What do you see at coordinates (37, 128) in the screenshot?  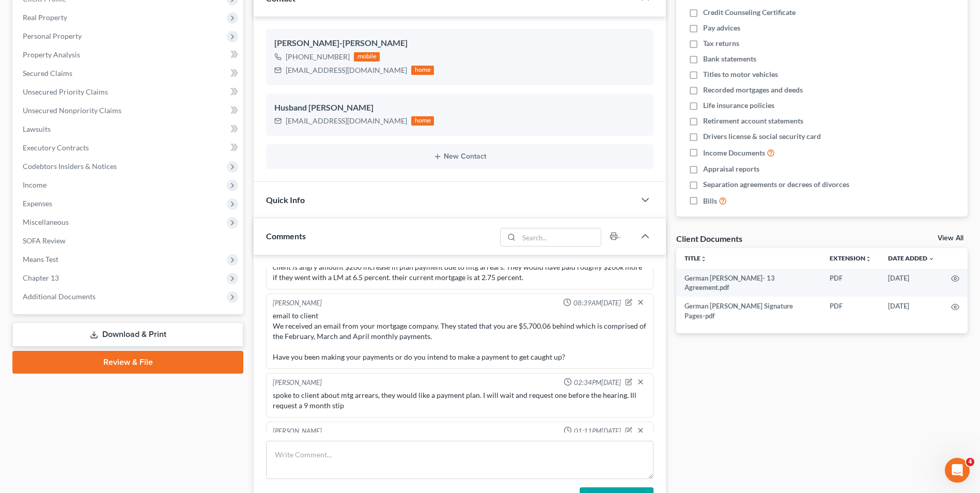 I see `span: Lawsuits` at bounding box center [37, 128].